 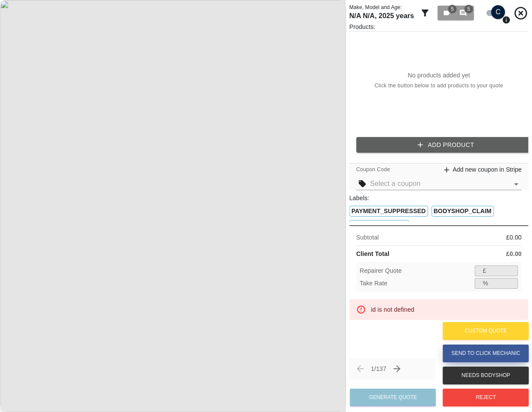 I want to click on button: Next claim, so click(x=397, y=369).